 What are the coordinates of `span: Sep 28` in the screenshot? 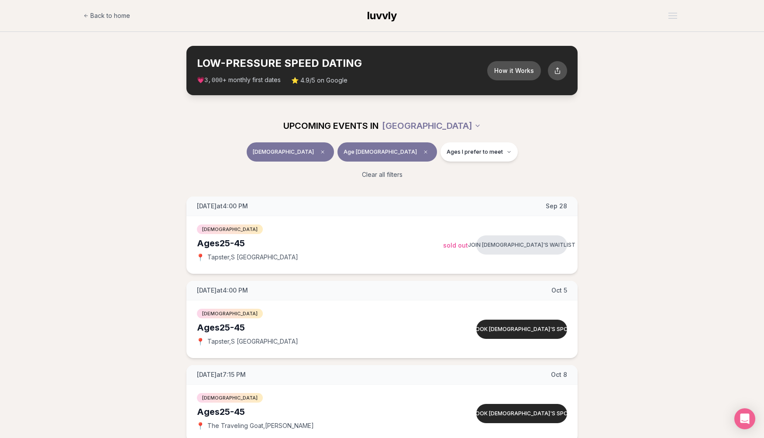 It's located at (556, 206).